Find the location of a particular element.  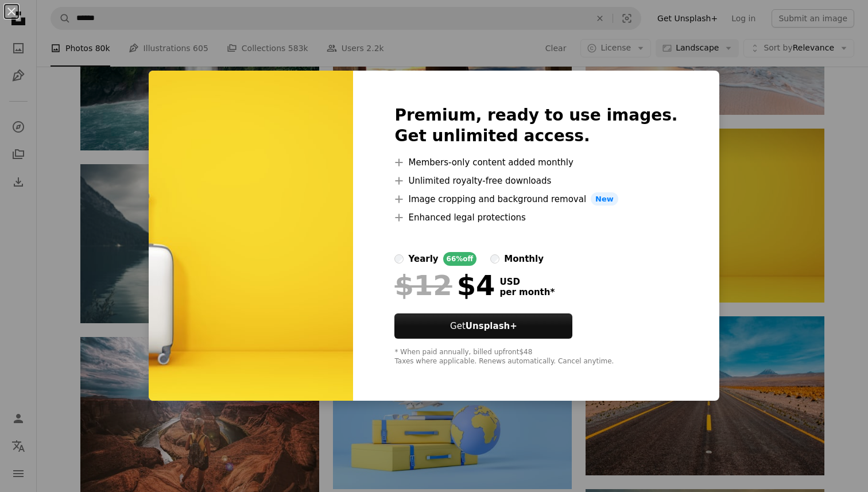

li: Unlimited royalty-free downloads is located at coordinates (535, 181).